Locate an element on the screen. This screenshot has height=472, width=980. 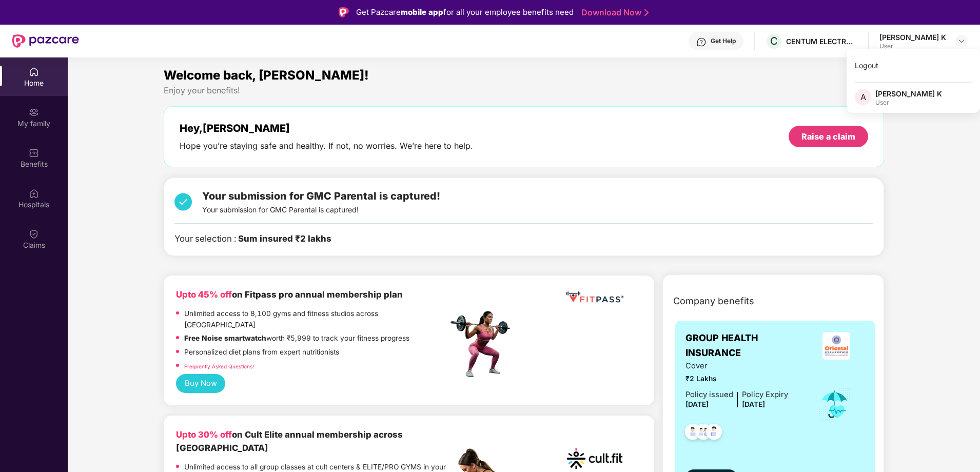
img: fpp.png is located at coordinates (483, 344).